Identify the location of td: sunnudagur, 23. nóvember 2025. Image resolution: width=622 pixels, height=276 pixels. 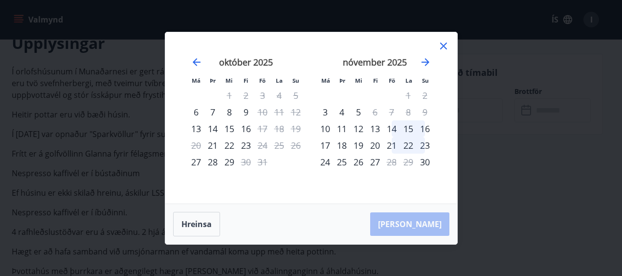
(425, 145).